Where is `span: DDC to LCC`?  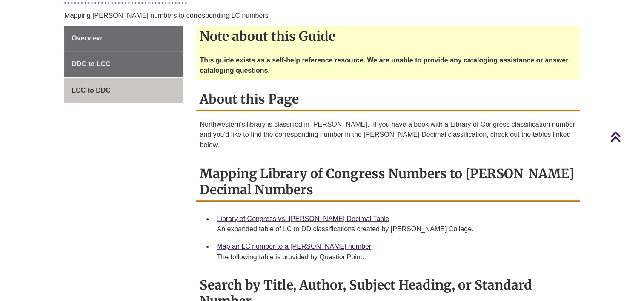 span: DDC to LCC is located at coordinates (91, 64).